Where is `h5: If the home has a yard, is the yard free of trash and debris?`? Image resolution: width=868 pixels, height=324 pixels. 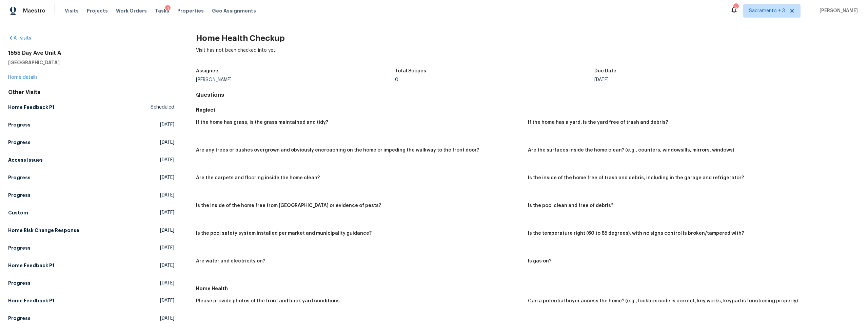
h5: If the home has a yard, is the yard free of trash and debris? is located at coordinates (598, 122).